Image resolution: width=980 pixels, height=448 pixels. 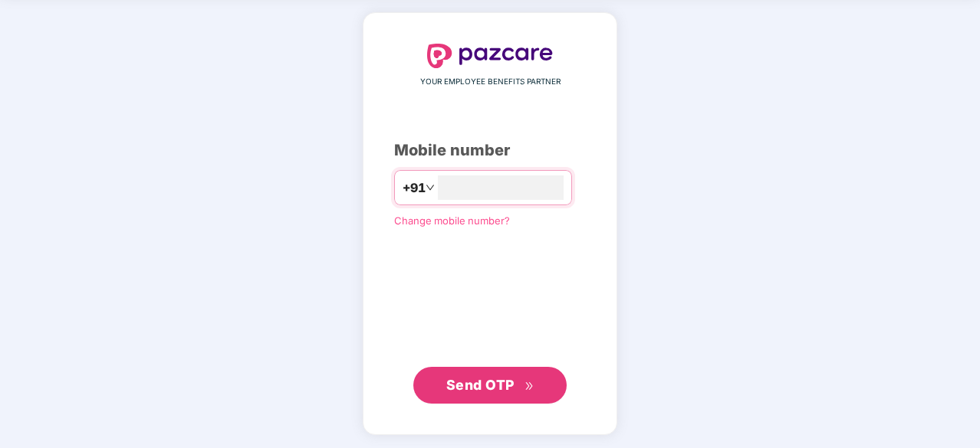 I want to click on a: Change mobile number?, so click(x=452, y=221).